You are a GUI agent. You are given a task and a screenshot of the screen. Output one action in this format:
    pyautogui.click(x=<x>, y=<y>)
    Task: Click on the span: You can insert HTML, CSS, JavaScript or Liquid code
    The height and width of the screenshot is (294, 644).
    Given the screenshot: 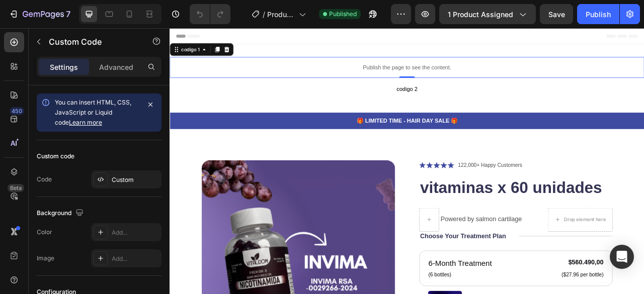 What is the action you would take?
    pyautogui.click(x=93, y=112)
    